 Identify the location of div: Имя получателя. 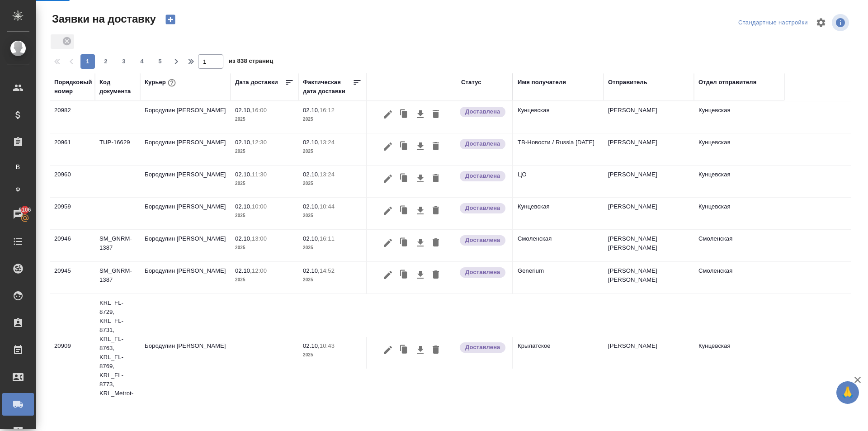
(542, 83).